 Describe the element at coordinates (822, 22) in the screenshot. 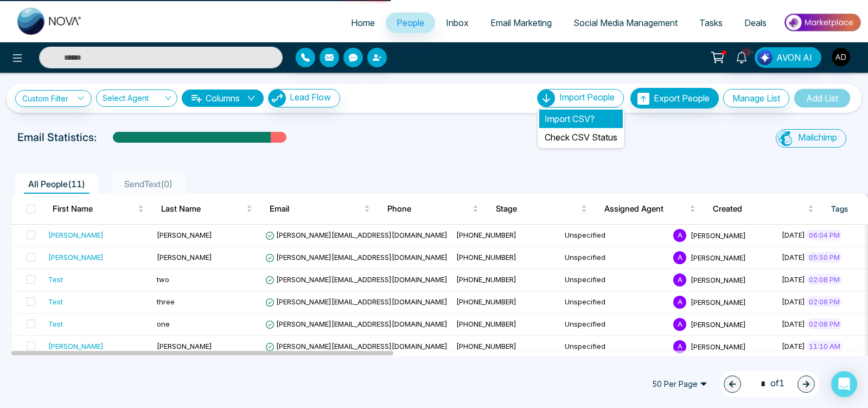

I see `img: Market-place.gif` at that location.